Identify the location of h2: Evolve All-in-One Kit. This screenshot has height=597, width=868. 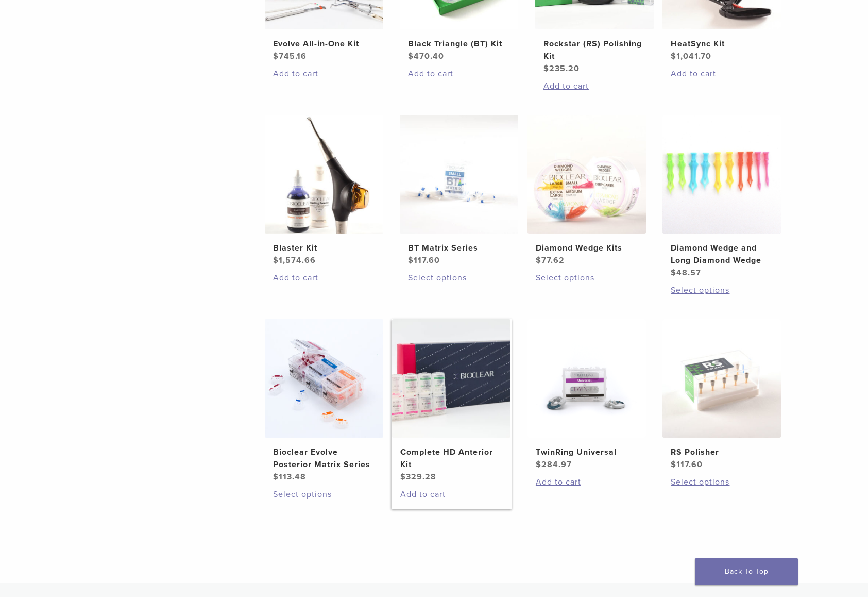
(324, 44).